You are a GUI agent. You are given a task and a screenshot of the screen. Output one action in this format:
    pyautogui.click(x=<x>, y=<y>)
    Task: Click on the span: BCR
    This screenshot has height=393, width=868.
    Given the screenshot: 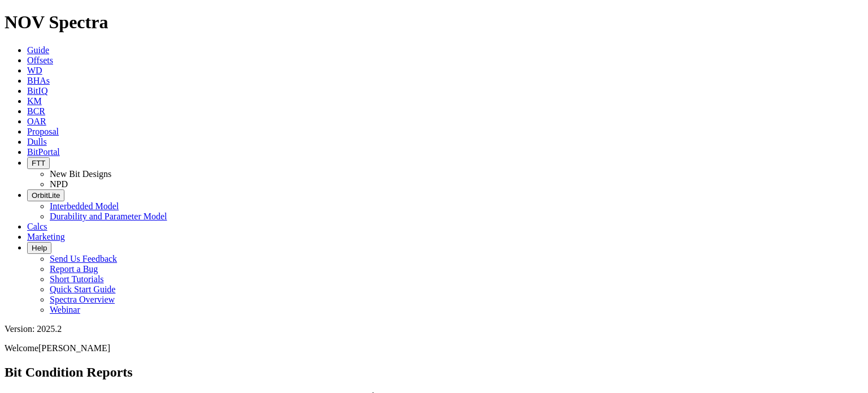 What is the action you would take?
    pyautogui.click(x=36, y=111)
    